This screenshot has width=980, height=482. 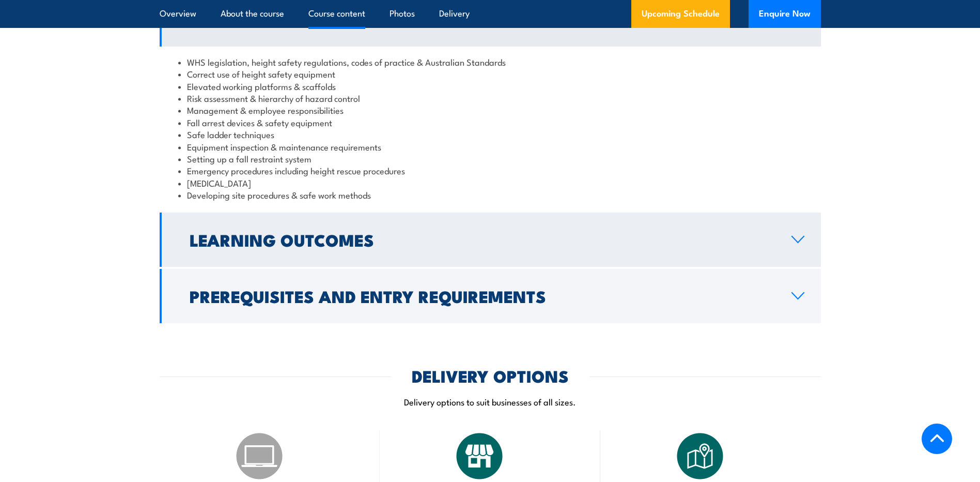 I want to click on a: Learning Outcomes, so click(x=490, y=239).